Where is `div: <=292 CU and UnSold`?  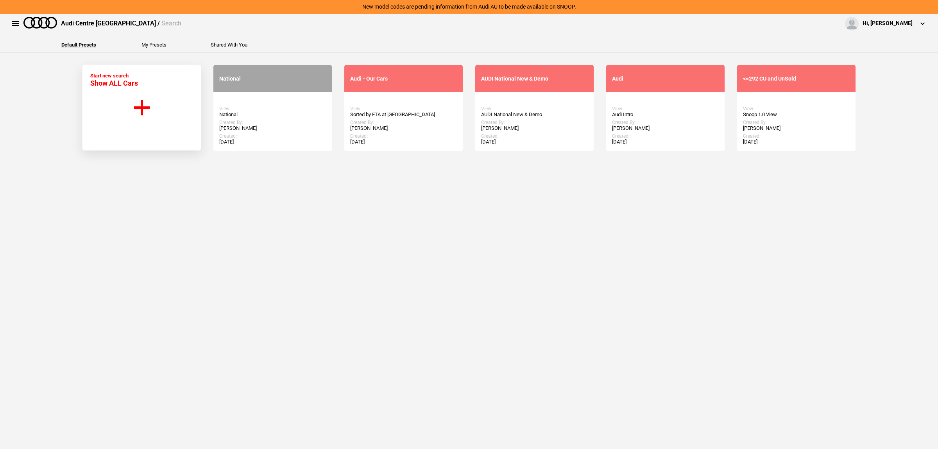 div: <=292 CU and UnSold is located at coordinates (796, 79).